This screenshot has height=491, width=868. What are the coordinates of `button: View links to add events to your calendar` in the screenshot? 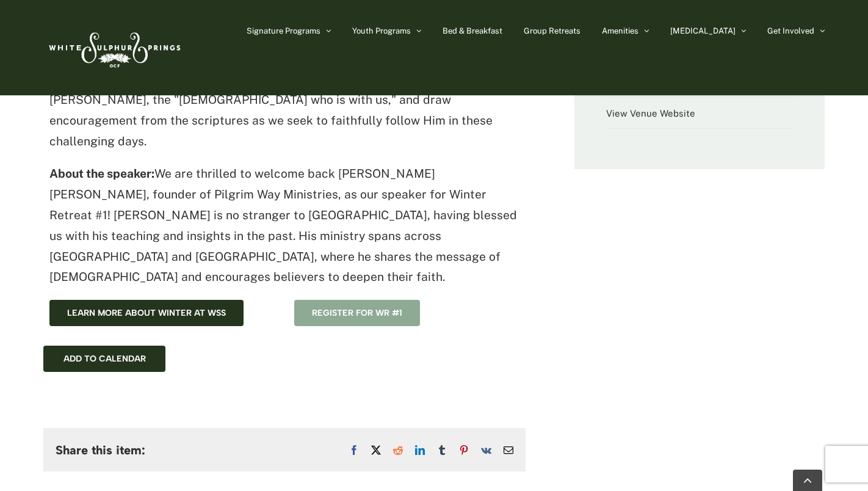 It's located at (104, 359).